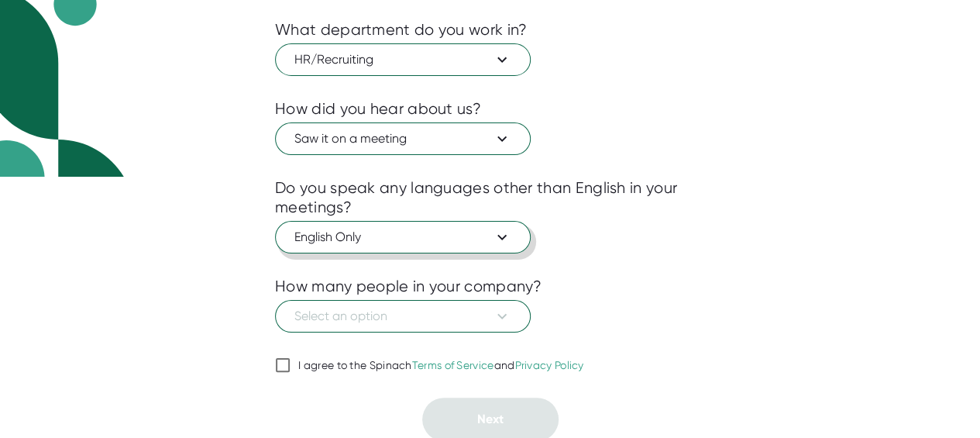  I want to click on span: English Only, so click(403, 237).